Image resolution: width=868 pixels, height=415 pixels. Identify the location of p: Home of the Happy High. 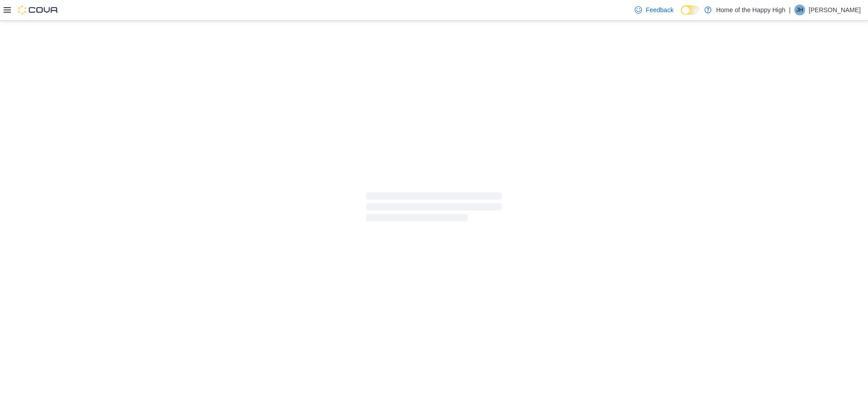
(750, 10).